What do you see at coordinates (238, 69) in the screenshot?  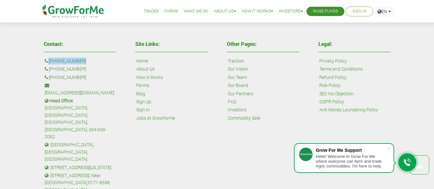 I see `a: Our Vision` at bounding box center [238, 69].